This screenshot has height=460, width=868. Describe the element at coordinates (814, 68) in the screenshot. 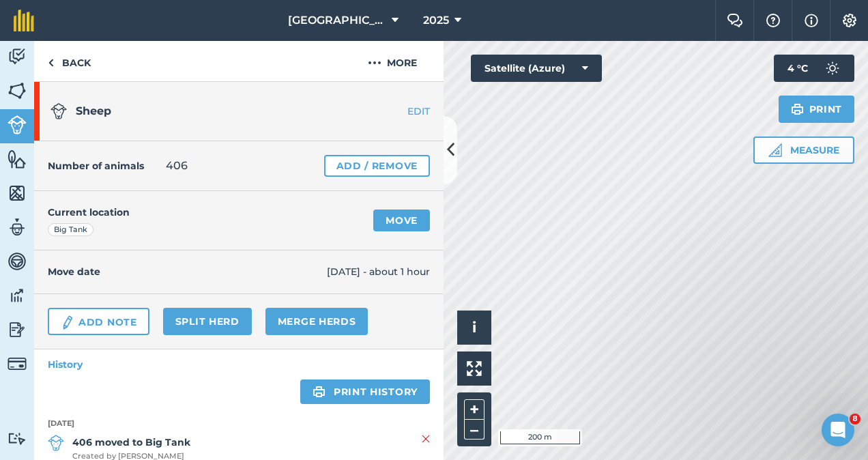

I see `button: 4 °C` at that location.